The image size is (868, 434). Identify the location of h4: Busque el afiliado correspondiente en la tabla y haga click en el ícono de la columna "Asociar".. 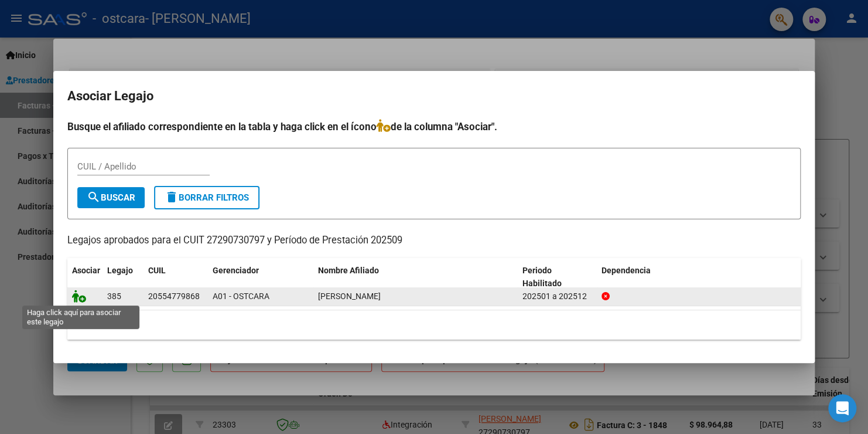
(434, 126).